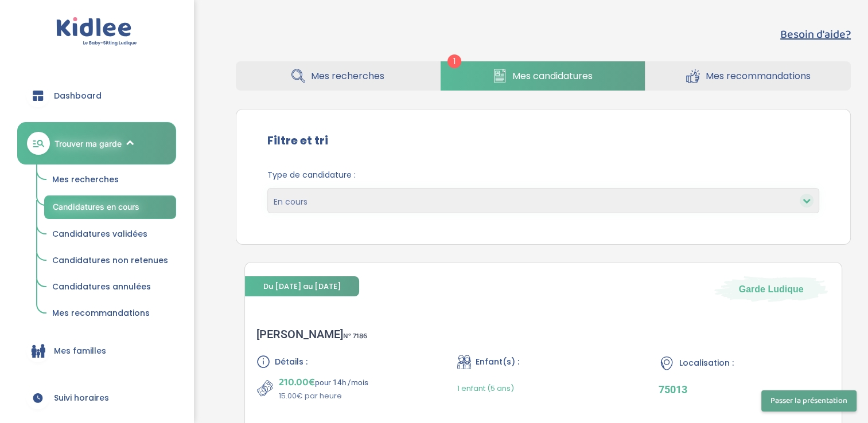 This screenshot has height=423, width=868. What do you see at coordinates (97, 352) in the screenshot?
I see `a: Mes familles` at bounding box center [97, 352].